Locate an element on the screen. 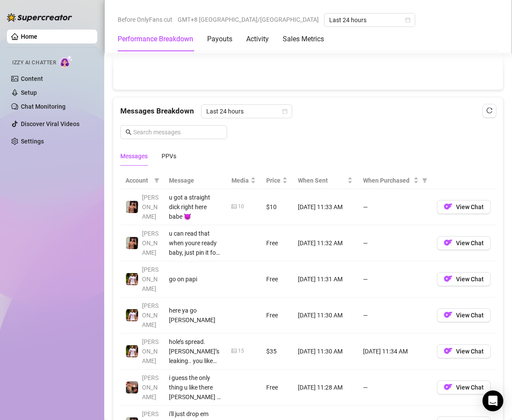 The height and width of the screenshot is (420, 512). img: Osvaldo is located at coordinates (132, 387).